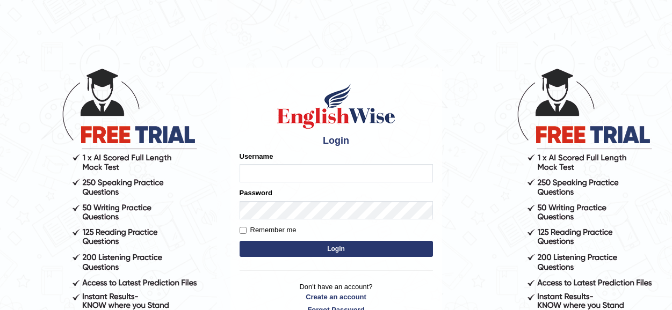  What do you see at coordinates (256, 156) in the screenshot?
I see `label: Username` at bounding box center [256, 156].